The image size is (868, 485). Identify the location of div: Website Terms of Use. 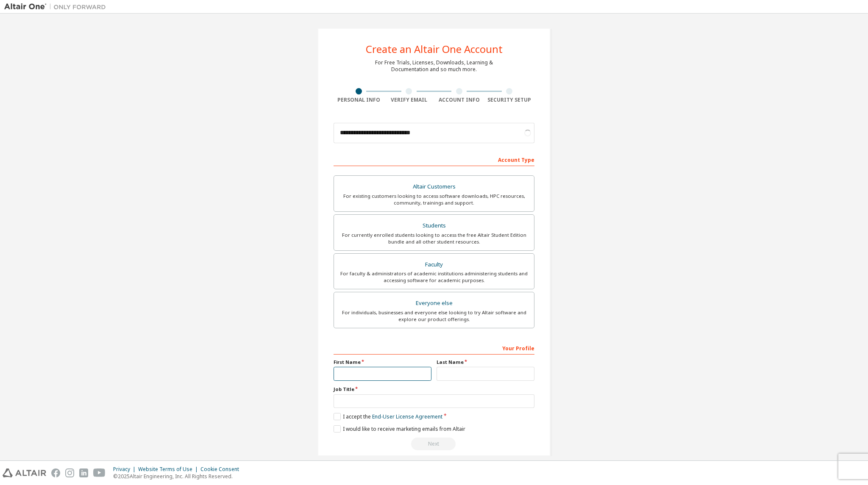
(169, 469).